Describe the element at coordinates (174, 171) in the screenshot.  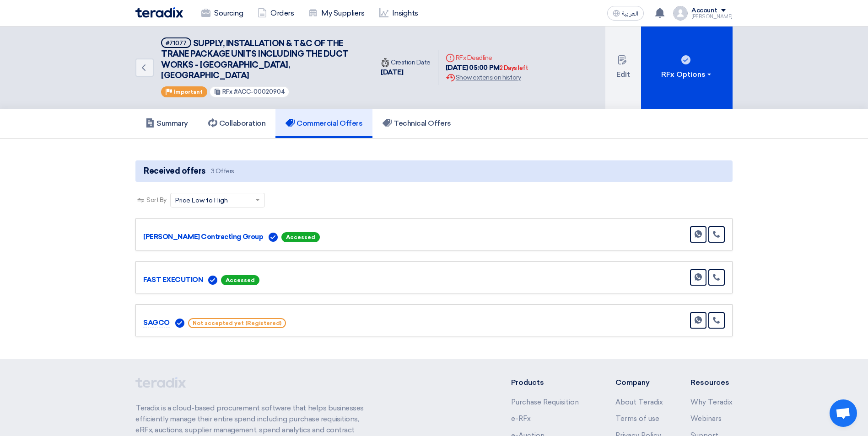
I see `span: Received offers` at that location.